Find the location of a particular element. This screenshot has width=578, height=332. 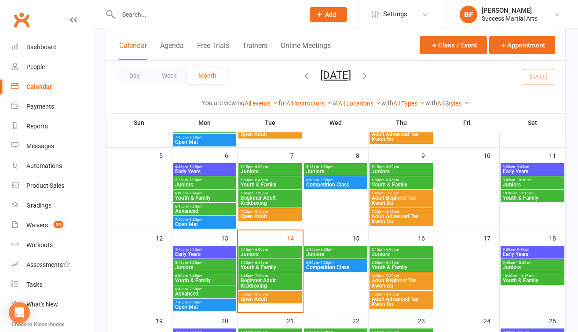

button: Class / Event is located at coordinates (453, 45).